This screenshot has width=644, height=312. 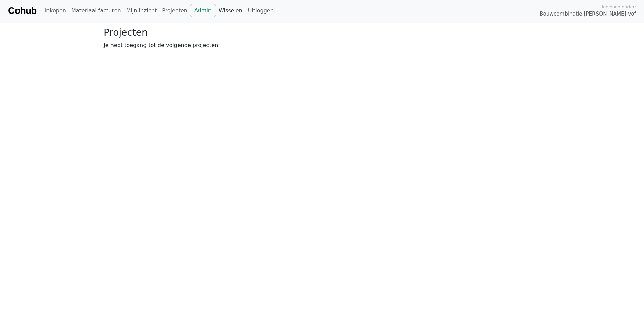 What do you see at coordinates (96, 11) in the screenshot?
I see `a: Materiaal facturen` at bounding box center [96, 11].